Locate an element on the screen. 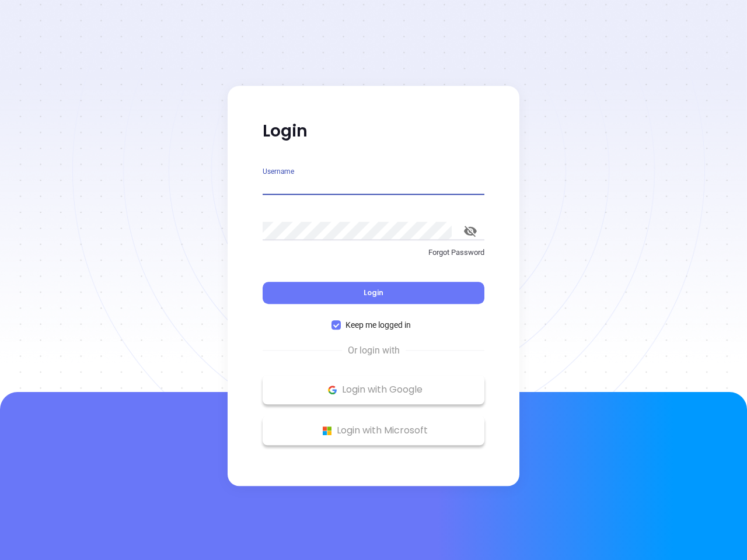 The image size is (747, 560). img: Google Logo is located at coordinates (332, 389).